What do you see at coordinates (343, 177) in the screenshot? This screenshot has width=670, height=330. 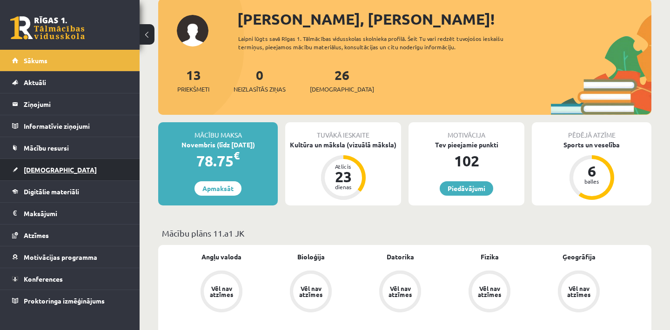 I see `div: 23` at bounding box center [343, 177].